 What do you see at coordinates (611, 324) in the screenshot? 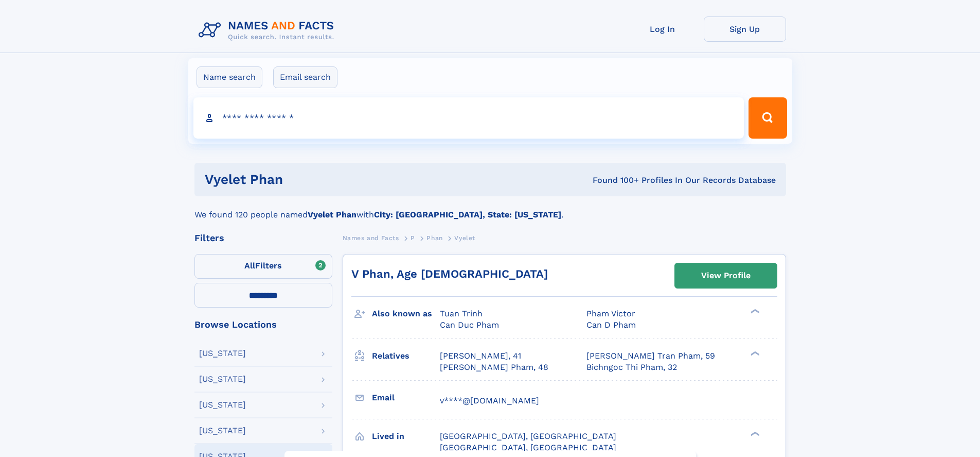
I see `span: Can D Pham` at bounding box center [611, 324].